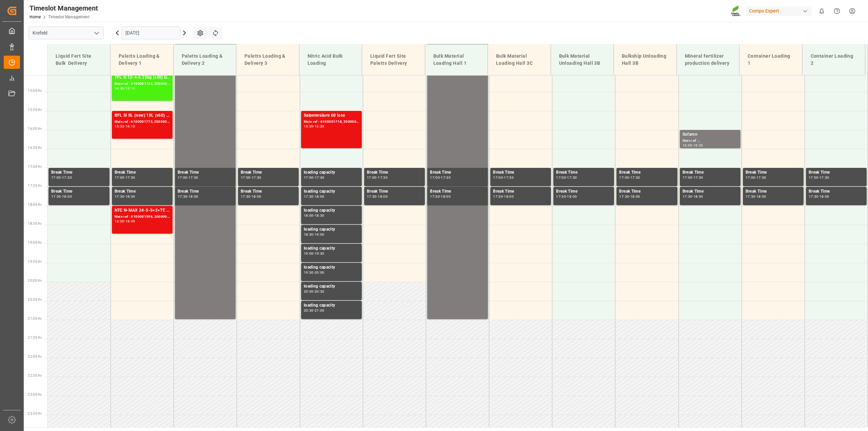 This screenshot has width=868, height=431. Describe the element at coordinates (267, 60) in the screenshot. I see `div: Paletts Loading & Delivery 3` at that location.